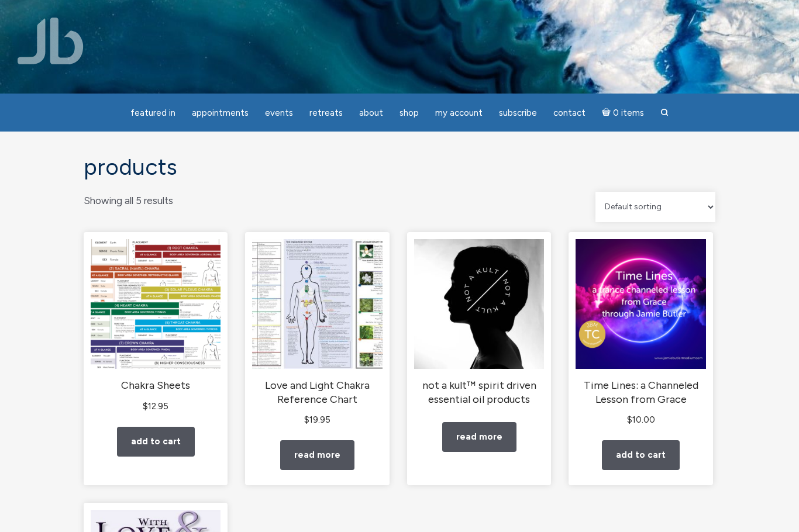 Image resolution: width=799 pixels, height=532 pixels. Describe the element at coordinates (152, 113) in the screenshot. I see `a: featured in` at that location.